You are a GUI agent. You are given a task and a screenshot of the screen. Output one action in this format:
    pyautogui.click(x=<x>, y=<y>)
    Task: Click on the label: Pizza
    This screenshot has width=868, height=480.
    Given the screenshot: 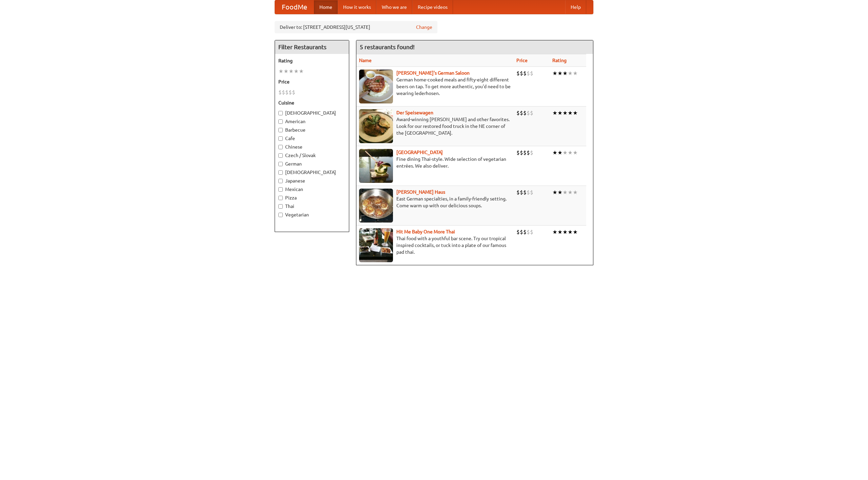 What is the action you would take?
    pyautogui.click(x=312, y=198)
    